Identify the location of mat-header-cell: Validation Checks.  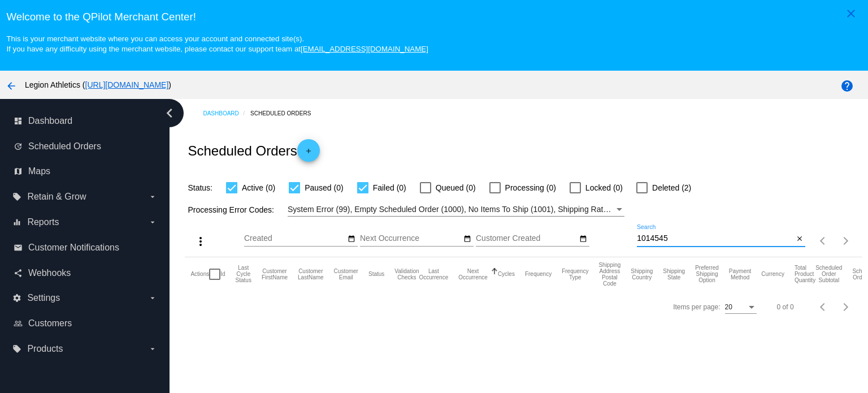
(406, 274).